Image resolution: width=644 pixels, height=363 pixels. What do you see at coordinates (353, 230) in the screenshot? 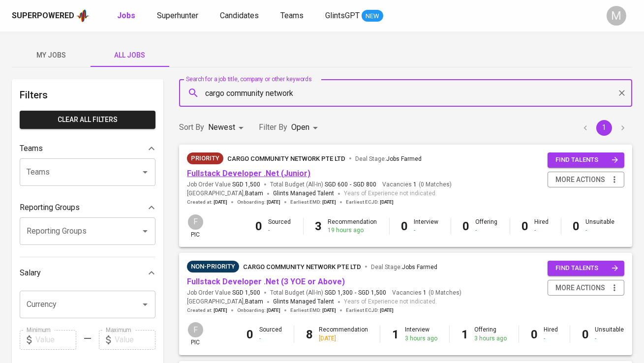
I see `div: 19 hours ago` at bounding box center [353, 230].